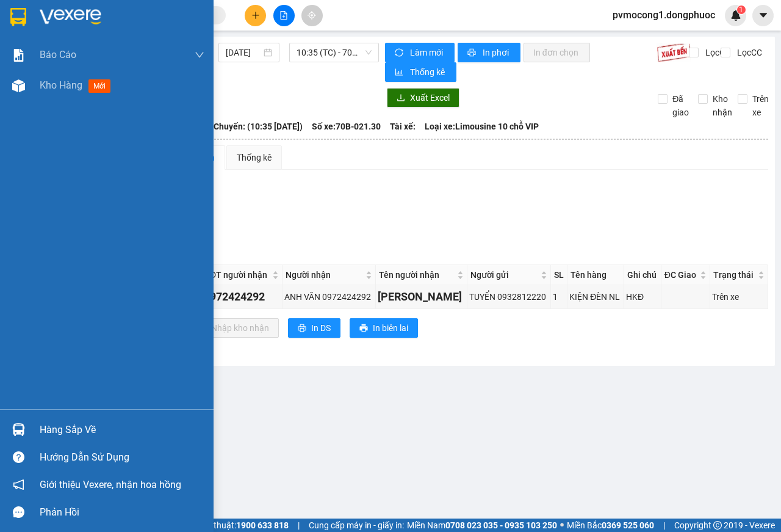 This screenshot has height=532, width=781. What do you see at coordinates (256, 15) in the screenshot?
I see `span: plus` at bounding box center [256, 15].